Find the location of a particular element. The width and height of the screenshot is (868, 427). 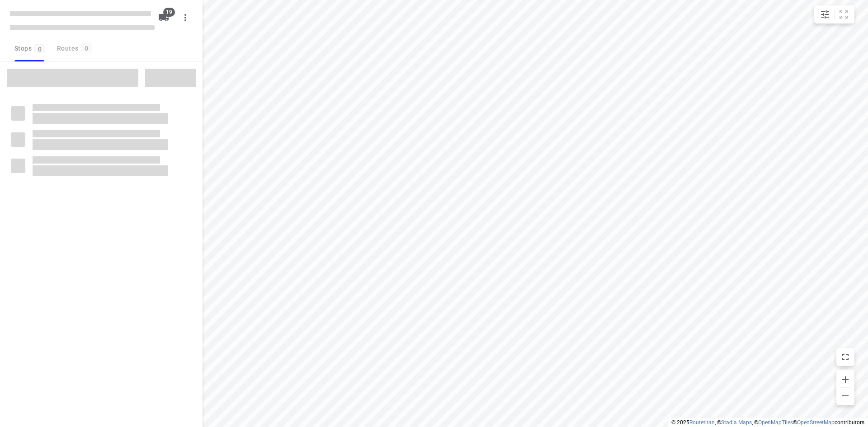

li: © 2025 , © , © © contributors is located at coordinates (768, 423).